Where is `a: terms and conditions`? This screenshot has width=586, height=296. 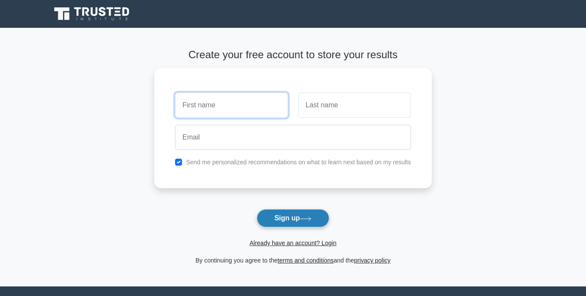
a: terms and conditions is located at coordinates (305, 260).